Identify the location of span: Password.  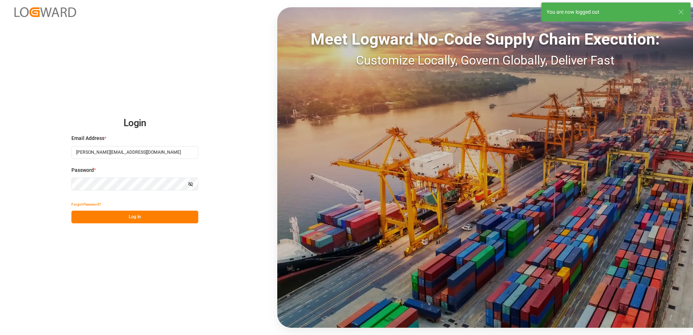
(83, 170).